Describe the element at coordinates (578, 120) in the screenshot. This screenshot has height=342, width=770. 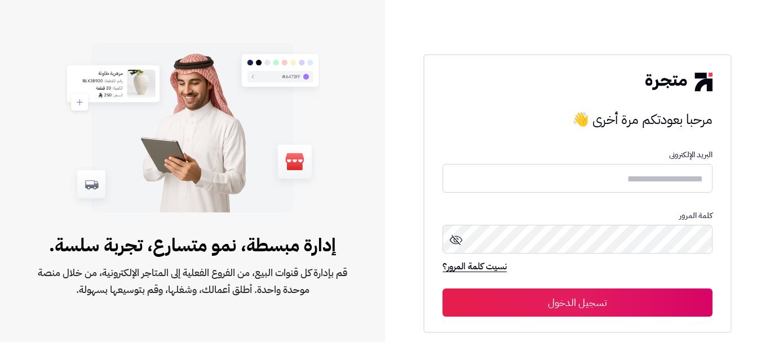
I see `h3: مرحبا بعودتكم مرة أخرى 👋` at that location.